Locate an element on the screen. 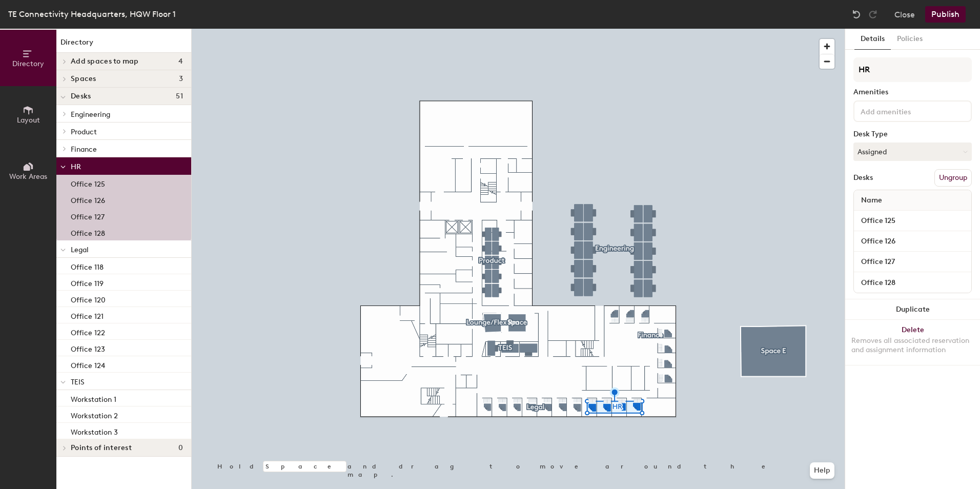  button: Details is located at coordinates (873, 39).